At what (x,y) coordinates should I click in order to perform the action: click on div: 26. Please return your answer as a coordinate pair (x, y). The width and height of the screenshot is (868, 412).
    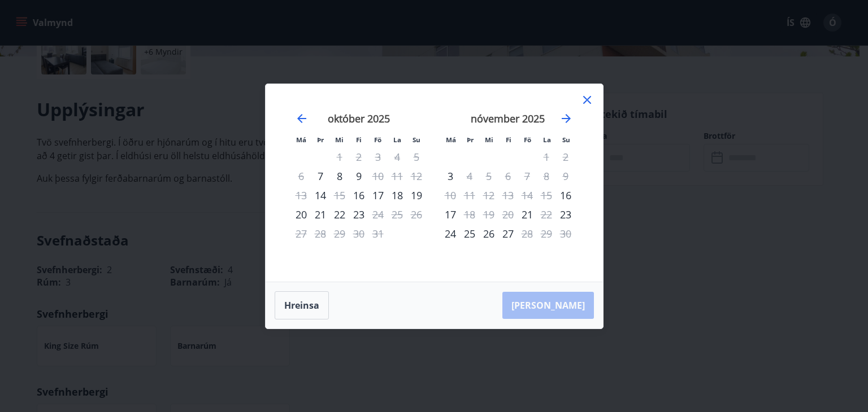
    Looking at the image, I should click on (488, 234).